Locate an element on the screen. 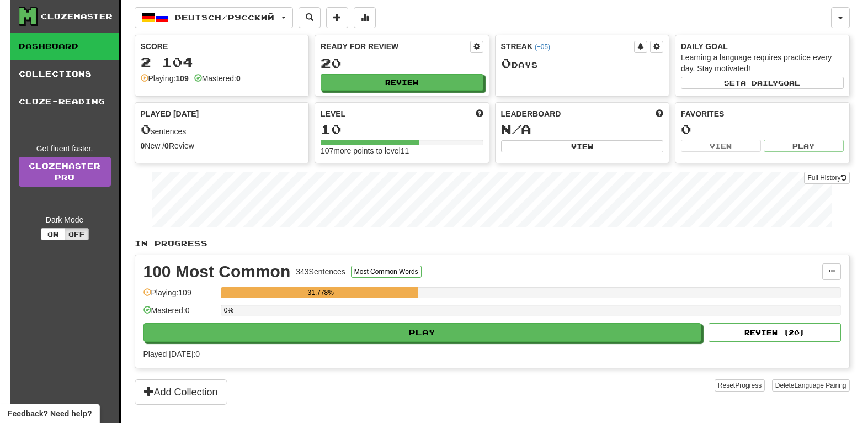 The image size is (868, 423). button: On is located at coordinates (53, 234).